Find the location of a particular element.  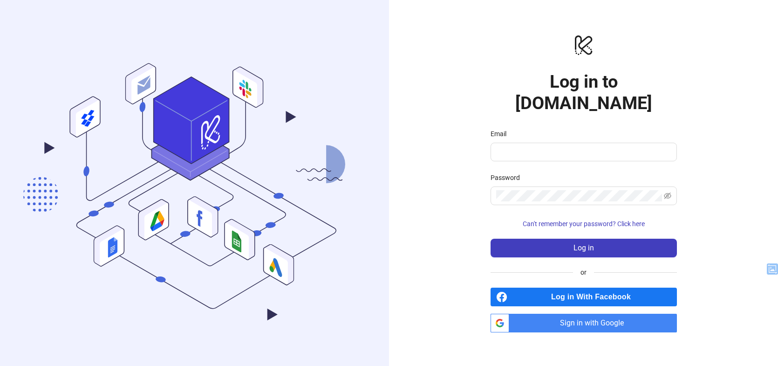

span: Sign in with Google is located at coordinates (595, 323).